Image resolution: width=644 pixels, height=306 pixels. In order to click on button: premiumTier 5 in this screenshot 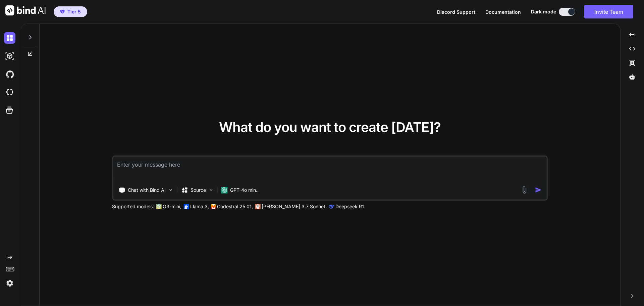, I will do `click(70, 12)`.